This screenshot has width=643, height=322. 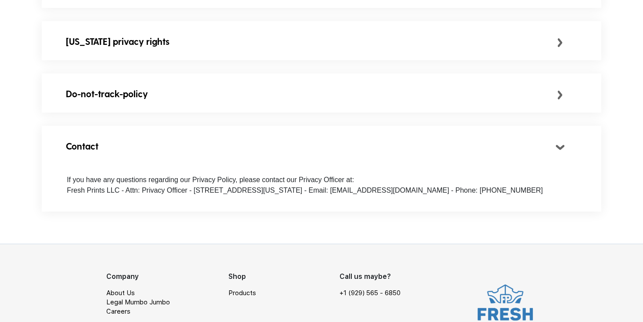 What do you see at coordinates (118, 311) in the screenshot?
I see `a: Careers` at bounding box center [118, 311].